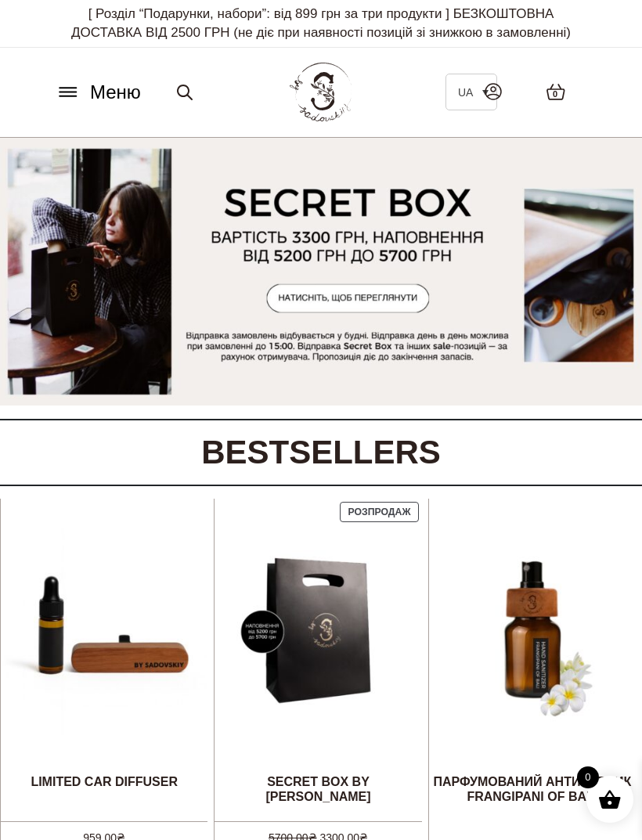 Image resolution: width=642 pixels, height=840 pixels. I want to click on span: Меню, so click(115, 92).